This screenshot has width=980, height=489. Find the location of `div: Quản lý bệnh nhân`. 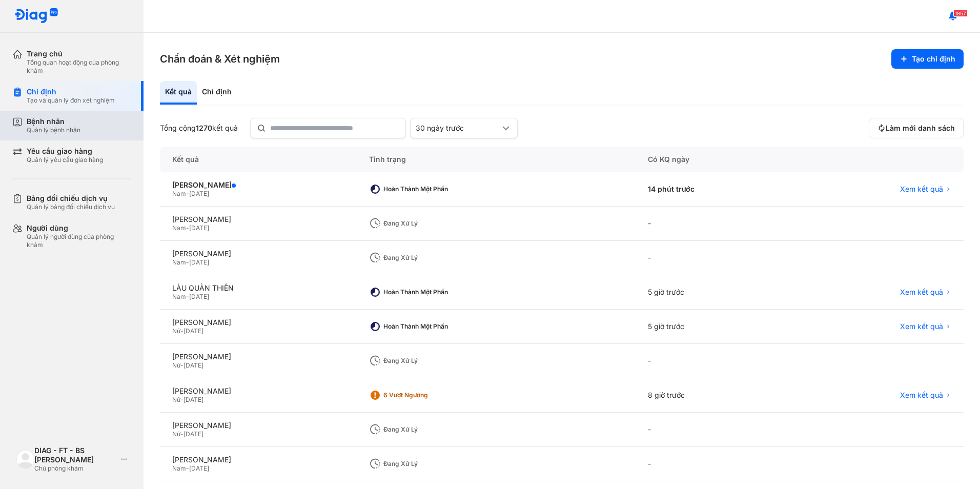

div: Quản lý bệnh nhân is located at coordinates (53, 130).